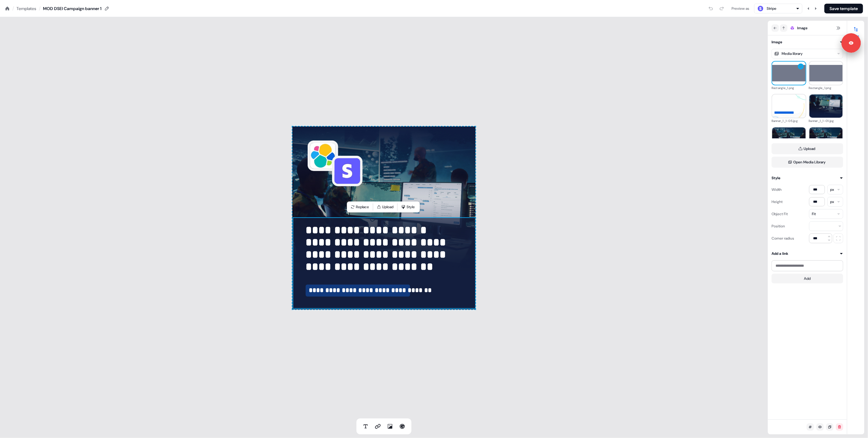 The height and width of the screenshot is (438, 868). I want to click on div: Style, so click(776, 178).